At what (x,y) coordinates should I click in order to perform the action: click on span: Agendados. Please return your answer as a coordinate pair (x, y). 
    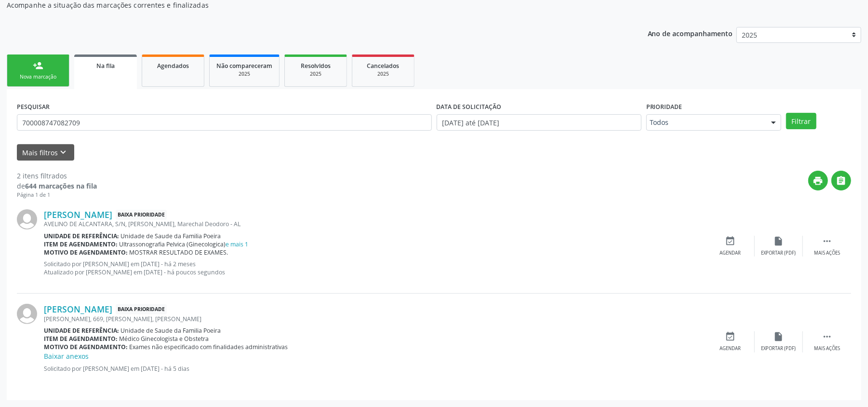
    Looking at the image, I should click on (173, 66).